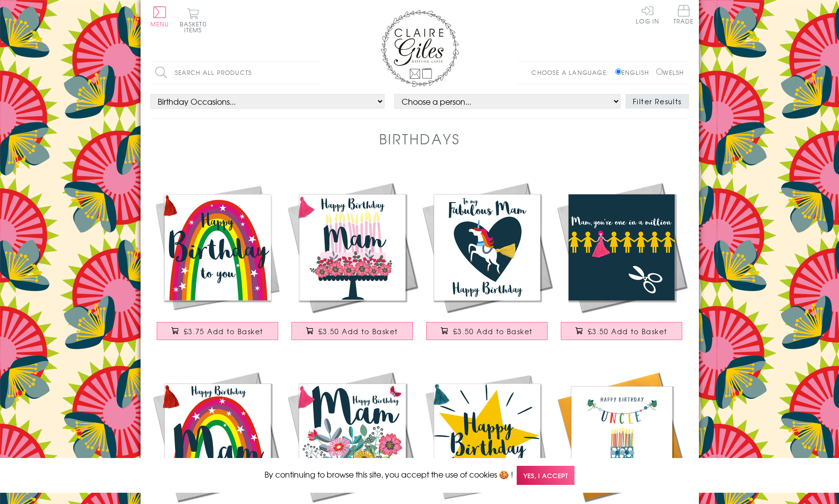 The width and height of the screenshot is (839, 504). Describe the element at coordinates (487, 265) in the screenshot. I see `a: Birthday Card, Mam, Fabulous Mam Unicorn, Embellished with a tassel £3.50 Add to Basket` at that location.